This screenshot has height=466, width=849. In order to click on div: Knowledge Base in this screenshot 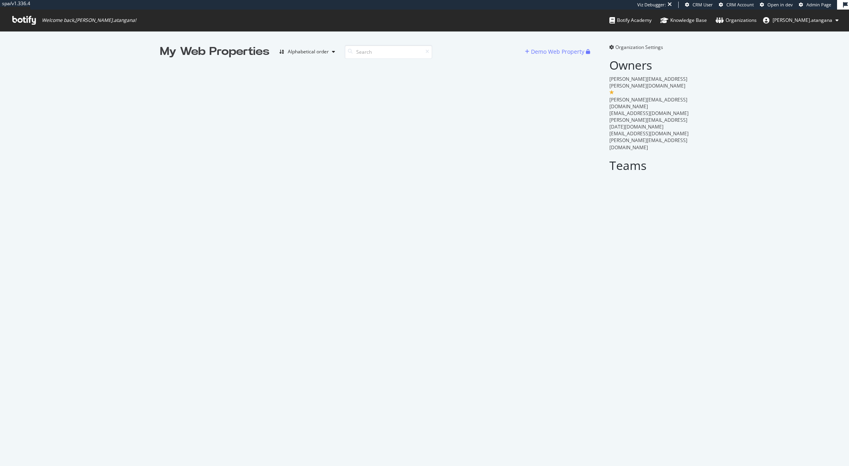, I will do `click(684, 20)`.